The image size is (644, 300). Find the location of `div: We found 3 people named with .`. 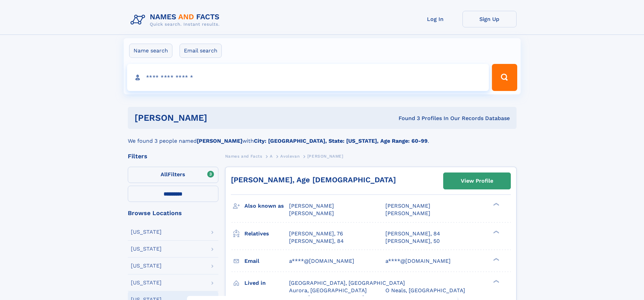

div: We found 3 people named with . is located at coordinates (322, 137).